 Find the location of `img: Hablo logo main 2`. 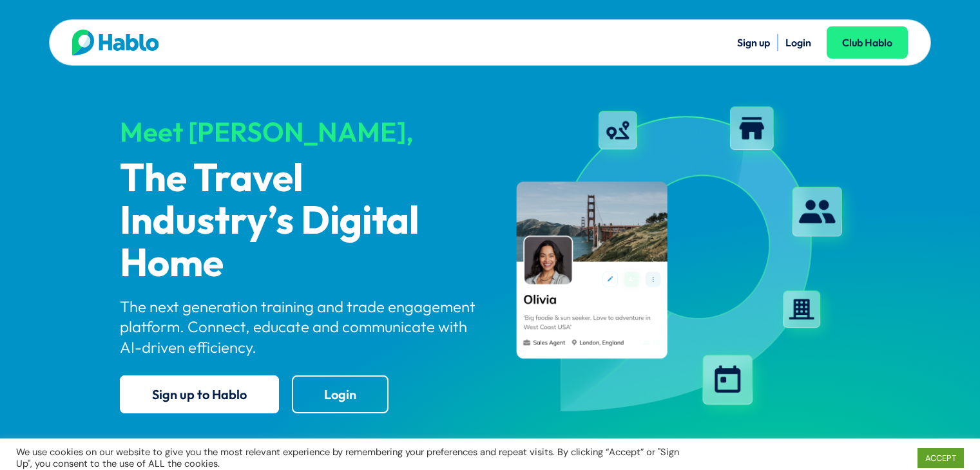

img: Hablo logo main 2 is located at coordinates (115, 42).